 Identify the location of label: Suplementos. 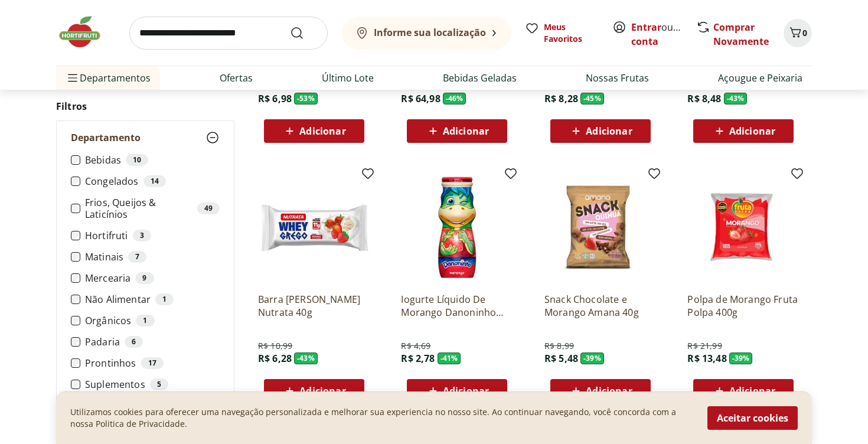
(152, 384).